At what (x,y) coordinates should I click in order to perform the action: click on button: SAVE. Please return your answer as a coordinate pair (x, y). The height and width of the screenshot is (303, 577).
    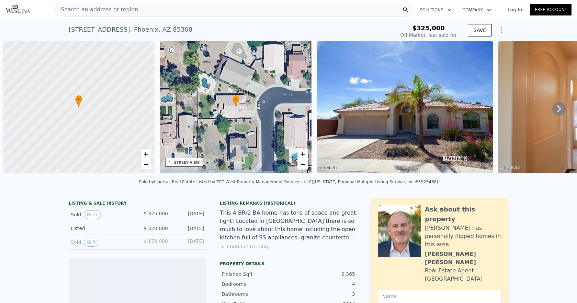
    Looking at the image, I should click on (480, 30).